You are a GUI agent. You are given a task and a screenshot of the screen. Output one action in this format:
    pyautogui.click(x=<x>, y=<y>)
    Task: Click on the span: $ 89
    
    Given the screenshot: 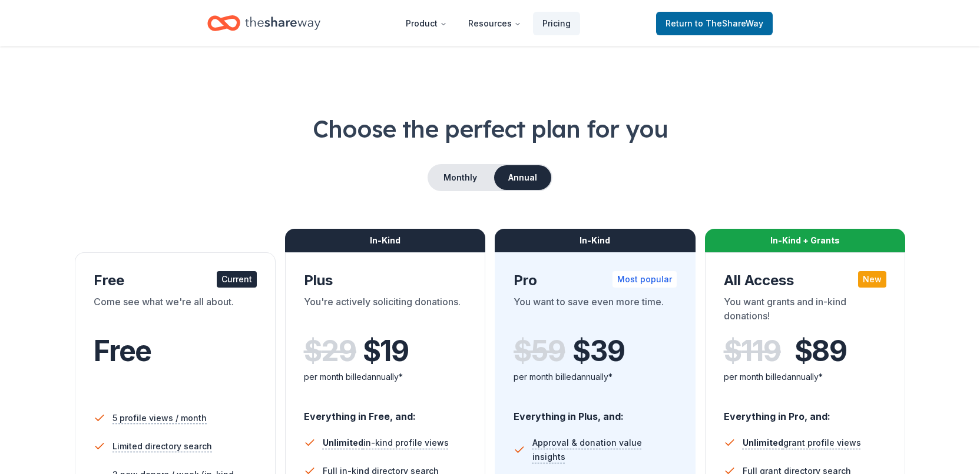 What is the action you would take?
    pyautogui.click(x=820, y=351)
    